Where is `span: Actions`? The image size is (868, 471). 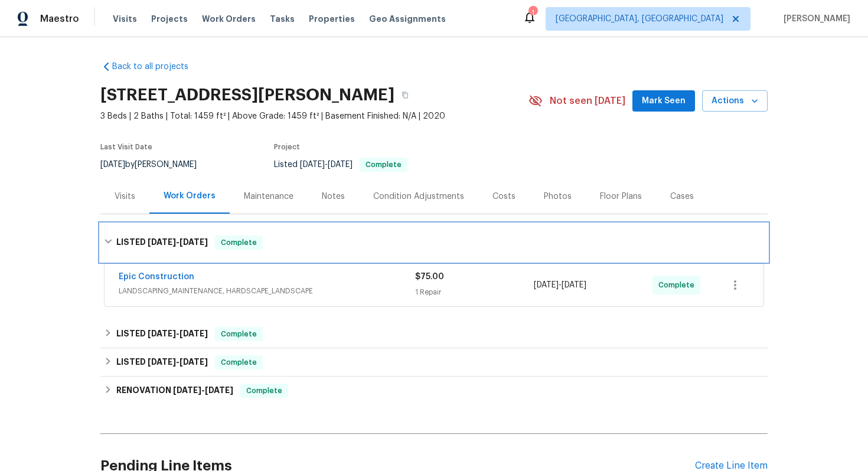
span: Actions is located at coordinates (735, 101).